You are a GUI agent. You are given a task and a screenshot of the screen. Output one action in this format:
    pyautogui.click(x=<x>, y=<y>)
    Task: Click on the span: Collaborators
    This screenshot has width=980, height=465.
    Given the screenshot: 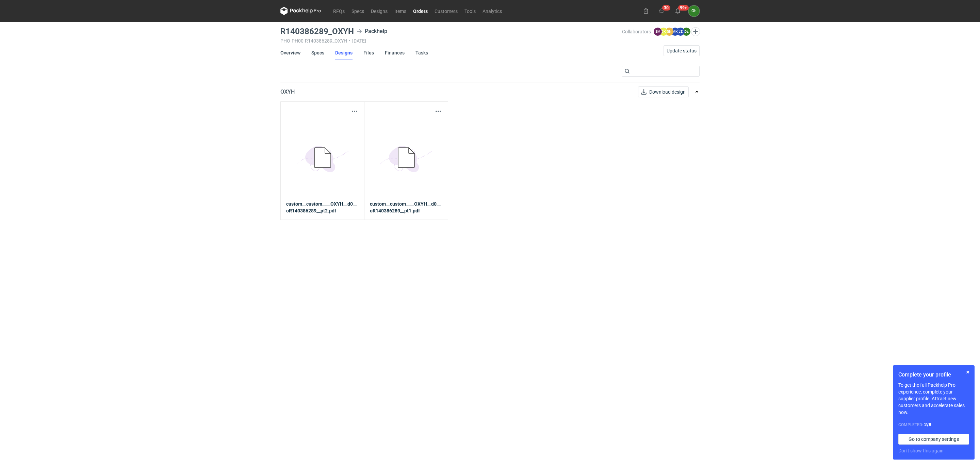 What is the action you would take?
    pyautogui.click(x=637, y=31)
    